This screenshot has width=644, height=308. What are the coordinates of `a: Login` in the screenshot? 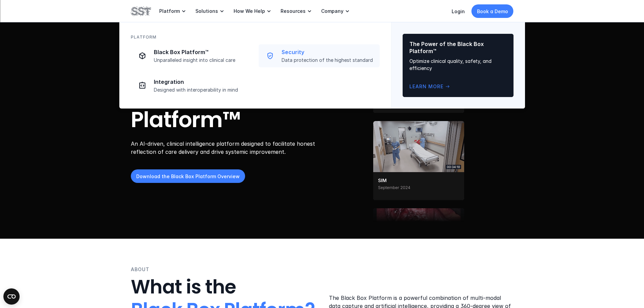 It's located at (458, 11).